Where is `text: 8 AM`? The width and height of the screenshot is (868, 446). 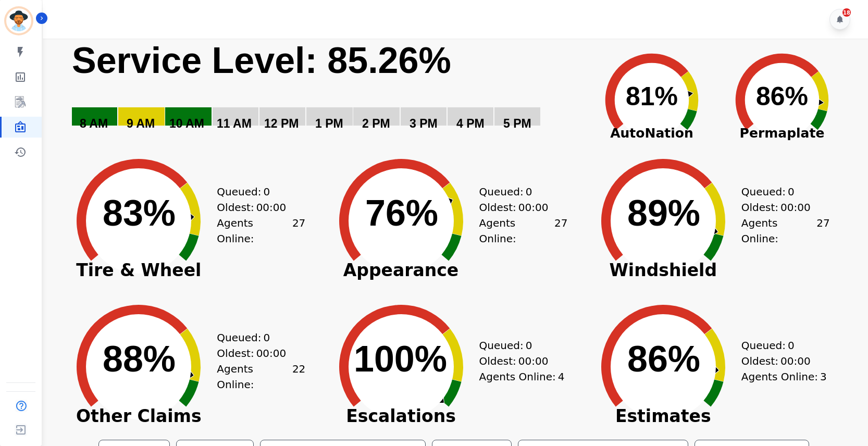
text: 8 AM is located at coordinates (94, 124).